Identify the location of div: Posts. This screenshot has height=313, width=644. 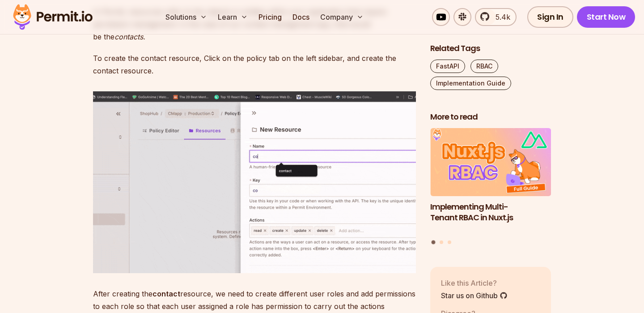
(491, 186).